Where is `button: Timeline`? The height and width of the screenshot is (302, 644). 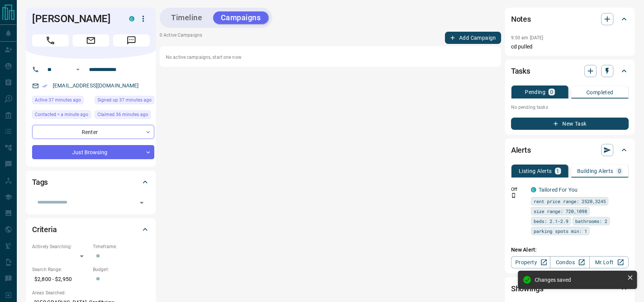
button: Timeline is located at coordinates (187, 17).